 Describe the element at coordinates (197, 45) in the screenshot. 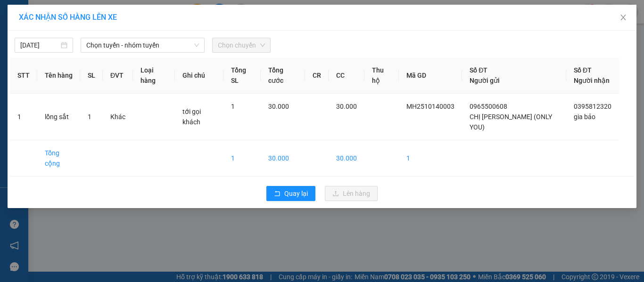

I see `span: down` at that location.